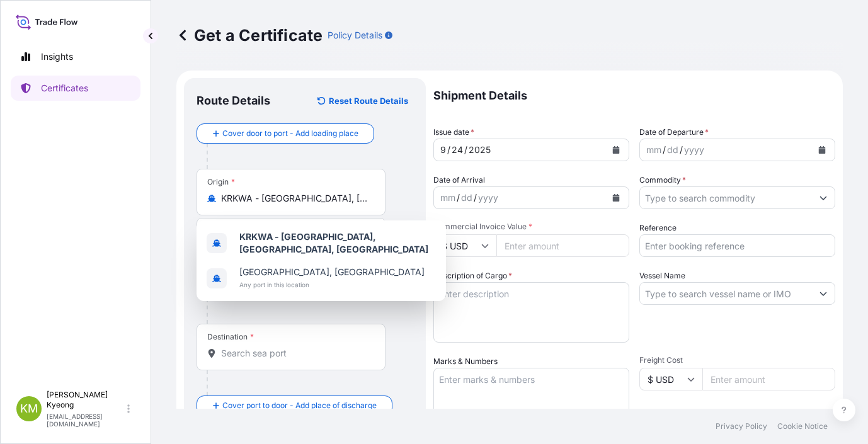  Describe the element at coordinates (658, 228) in the screenshot. I see `label: Reference` at that location.